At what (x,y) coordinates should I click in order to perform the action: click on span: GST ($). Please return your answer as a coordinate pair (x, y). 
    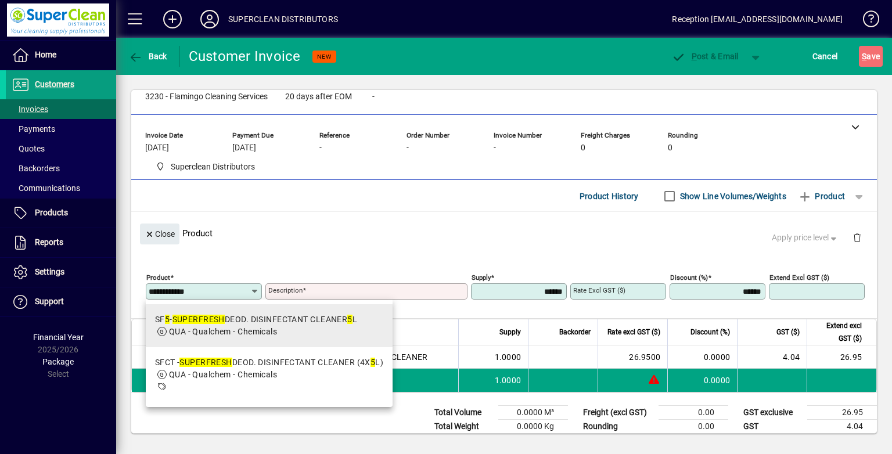
    Looking at the image, I should click on (788, 332).